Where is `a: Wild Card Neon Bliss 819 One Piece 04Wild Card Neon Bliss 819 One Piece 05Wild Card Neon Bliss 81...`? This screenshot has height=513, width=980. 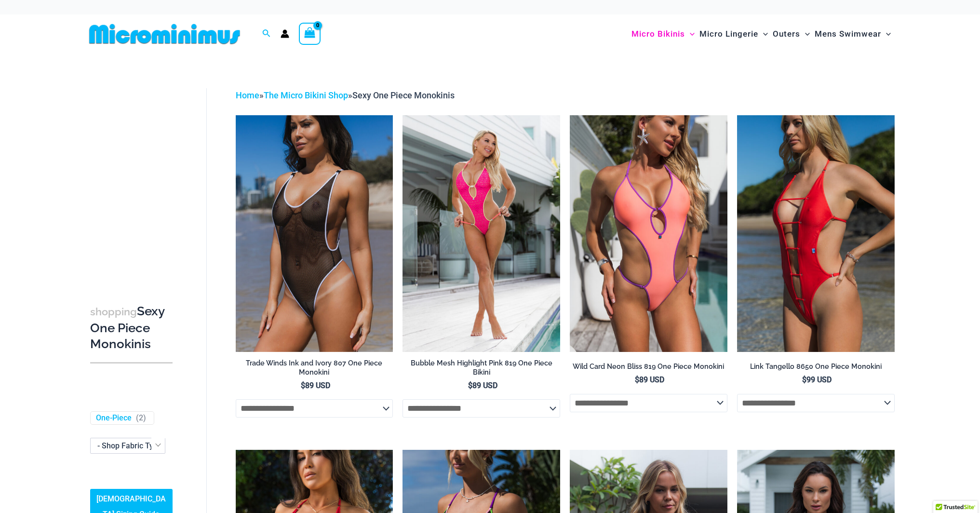 a: Wild Card Neon Bliss 819 One Piece 04Wild Card Neon Bliss 819 One Piece 05Wild Card Neon Bliss 81... is located at coordinates (648, 233).